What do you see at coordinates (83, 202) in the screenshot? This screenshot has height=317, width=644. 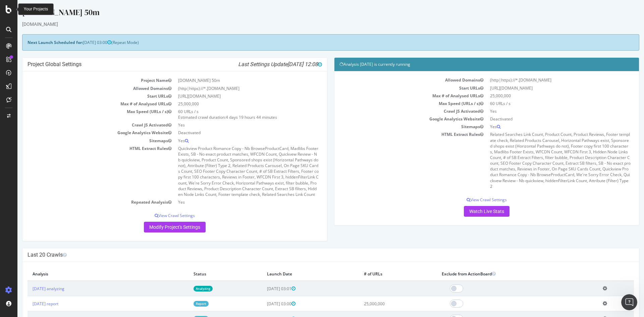 I see `td: Repeated Analysis` at bounding box center [83, 202].